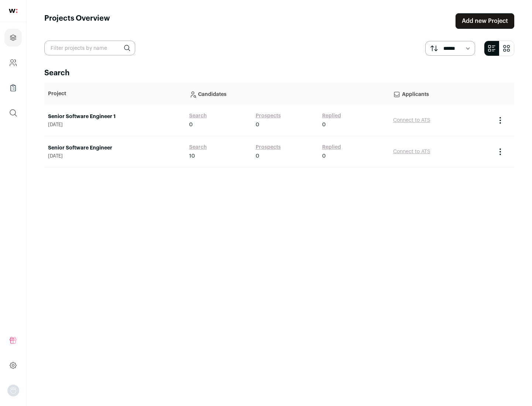  What do you see at coordinates (287, 94) in the screenshot?
I see `p: Candidates` at bounding box center [287, 94].